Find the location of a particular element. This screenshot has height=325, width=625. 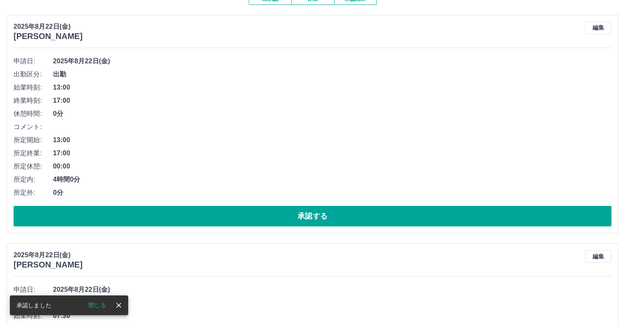

span: 出勤区分: is located at coordinates (33, 74).